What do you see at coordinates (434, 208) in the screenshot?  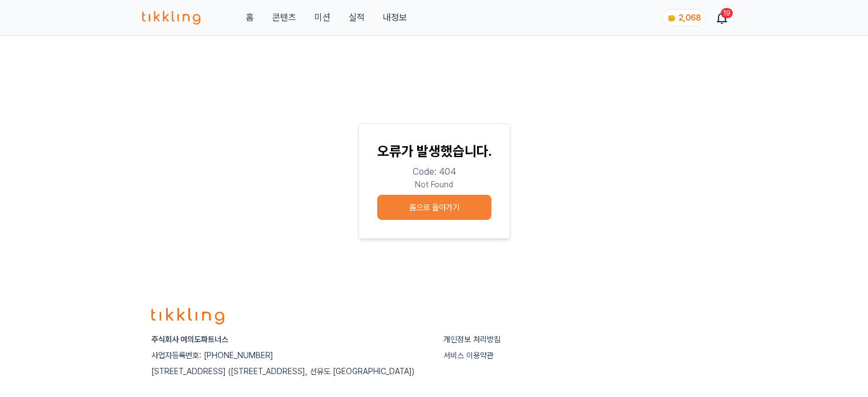 I see `button: 홈으로 돌아가기` at bounding box center [434, 208].